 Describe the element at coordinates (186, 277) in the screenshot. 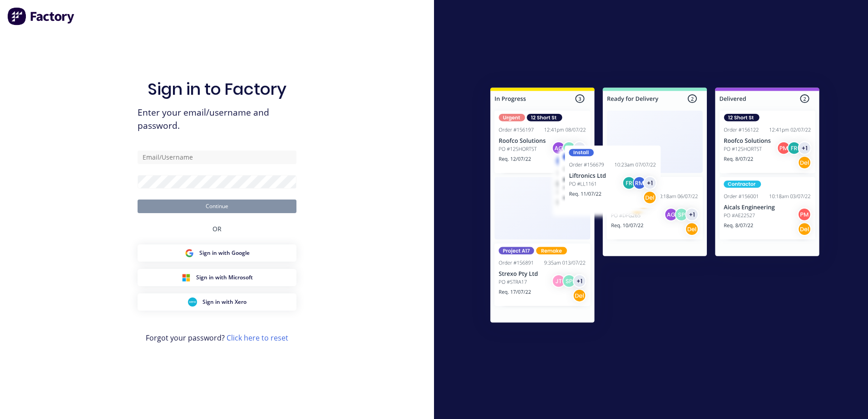

I see `img: Microsoft Sign in` at that location.